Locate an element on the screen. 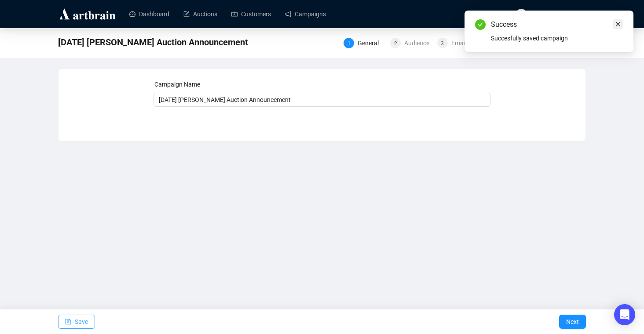 This screenshot has height=334, width=644. div: Success is located at coordinates (557, 25).